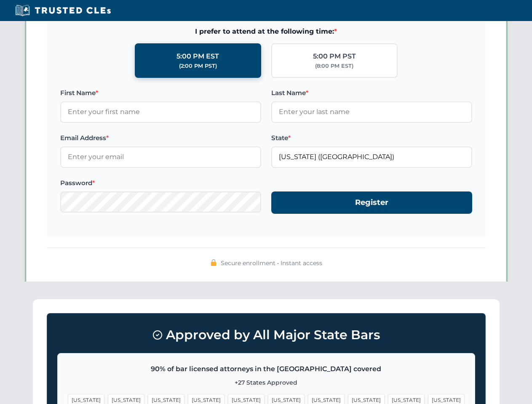 The width and height of the screenshot is (532, 404). Describe the element at coordinates (266, 32) in the screenshot. I see `span: I prefer to attend at the following time:` at that location.